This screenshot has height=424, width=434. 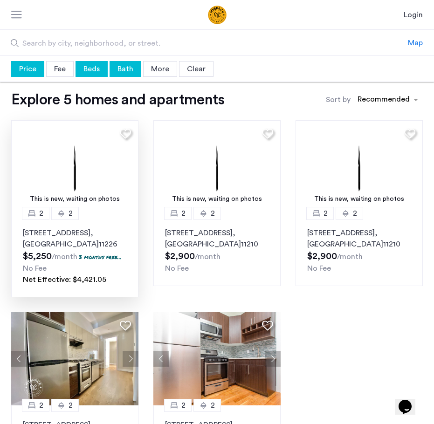 I want to click on span: Fee, so click(x=60, y=69).